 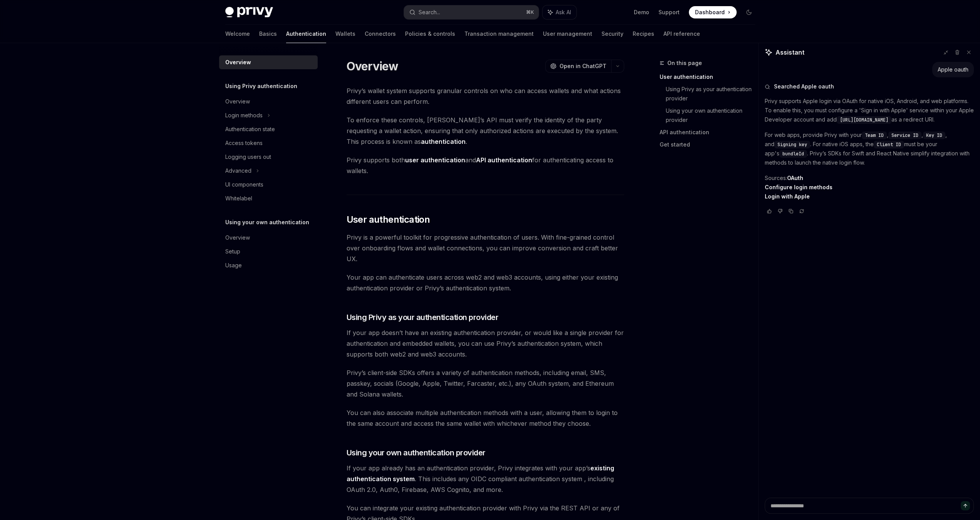 I want to click on button: Send message, so click(x=965, y=506).